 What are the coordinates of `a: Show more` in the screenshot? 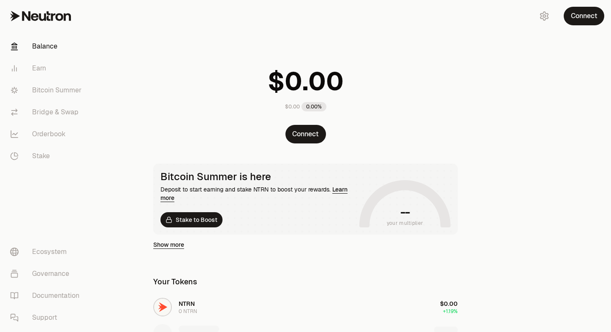 It's located at (168, 245).